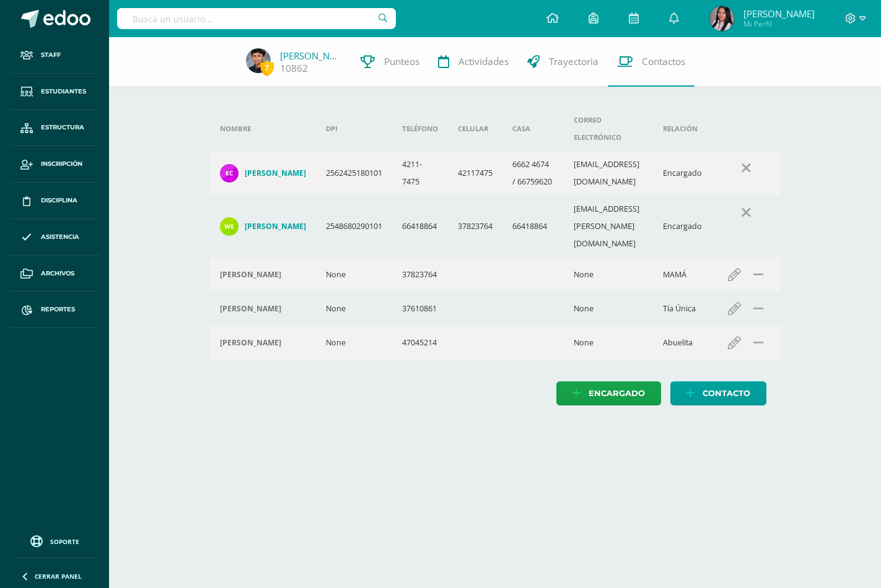 This screenshot has height=588, width=881. I want to click on a: Reportes, so click(55, 309).